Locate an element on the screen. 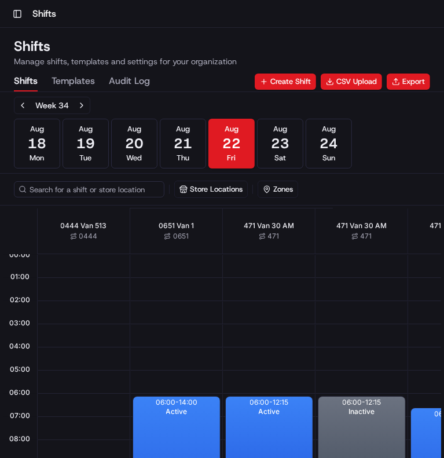  button: Next week is located at coordinates (82, 105).